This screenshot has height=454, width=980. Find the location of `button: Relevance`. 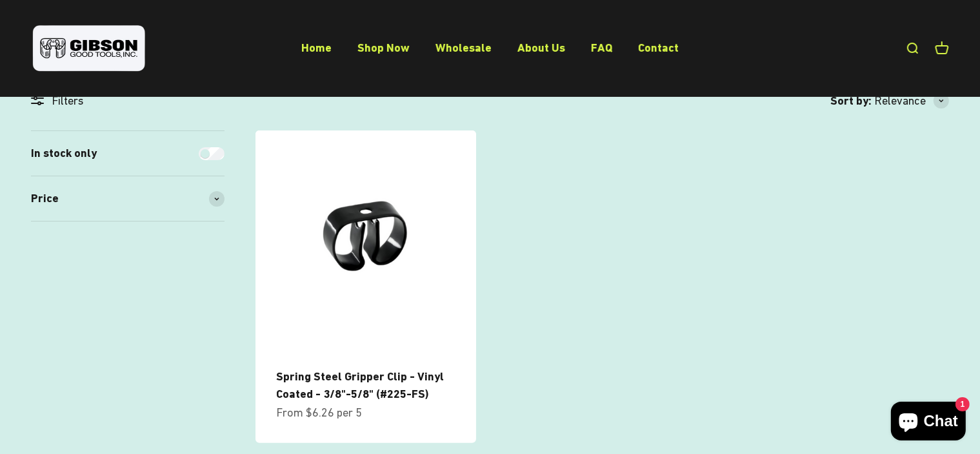

button: Relevance is located at coordinates (912, 101).